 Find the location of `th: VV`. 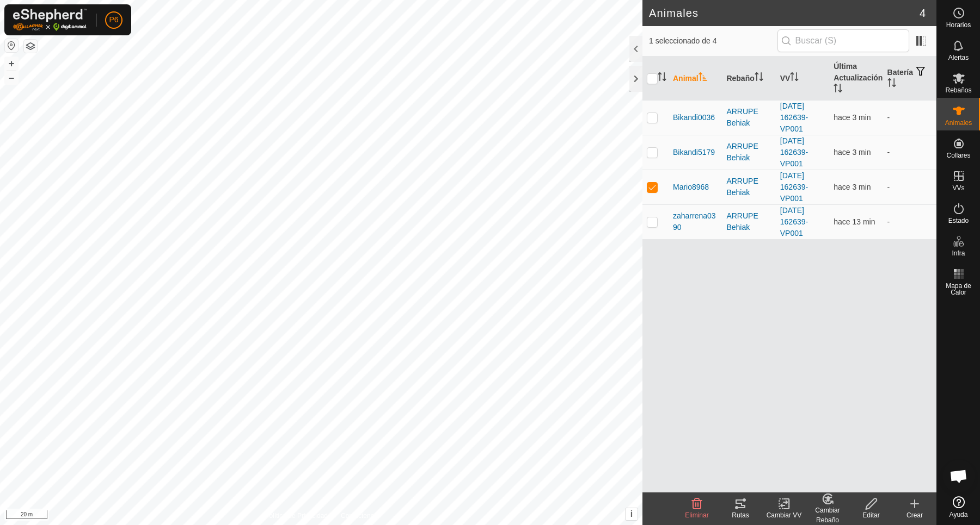

th: VV is located at coordinates (802, 78).